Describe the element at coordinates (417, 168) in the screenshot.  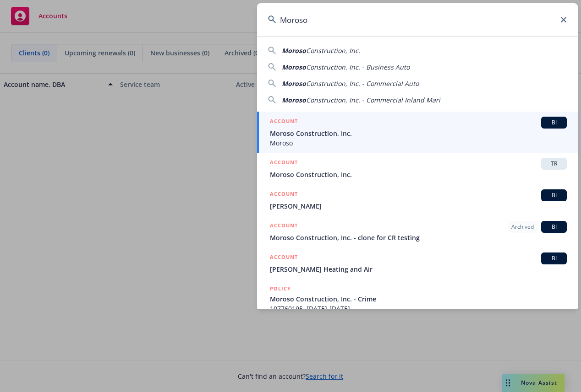
I see `a: ACCOUNTTRMoroso Construction, Inc.` at that location.